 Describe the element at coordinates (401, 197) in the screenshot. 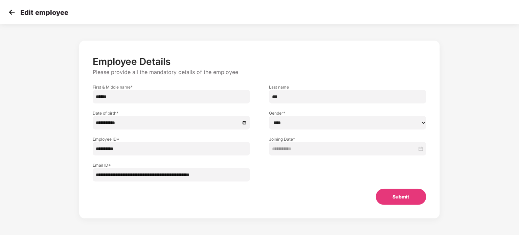

I see `button: Submit` at that location.